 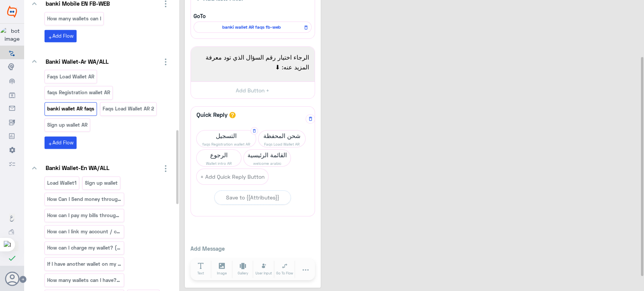 What do you see at coordinates (74, 19) in the screenshot?
I see `p: How many wallets can I` at bounding box center [74, 19].